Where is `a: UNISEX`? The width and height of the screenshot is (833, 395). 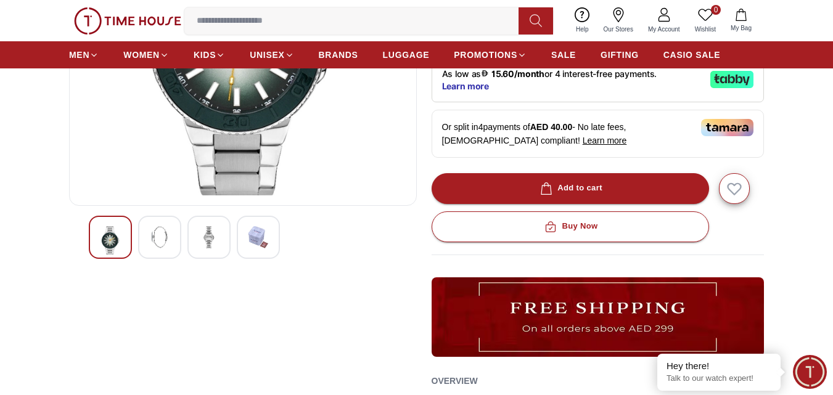
a: UNISEX is located at coordinates (271, 55).